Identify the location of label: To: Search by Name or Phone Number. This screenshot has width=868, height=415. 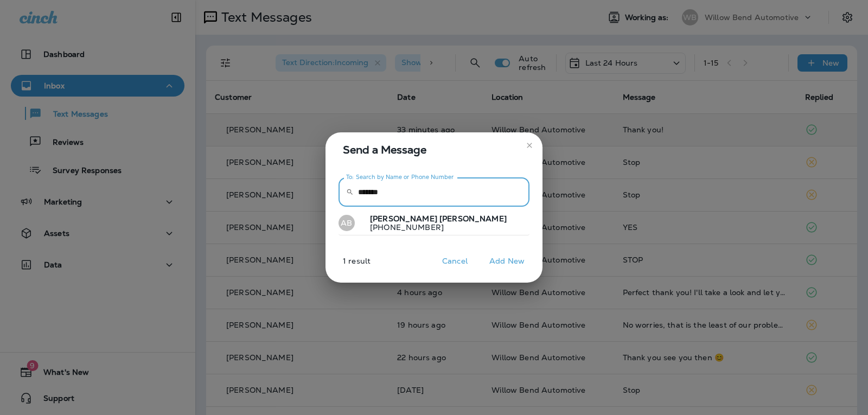
(400, 177).